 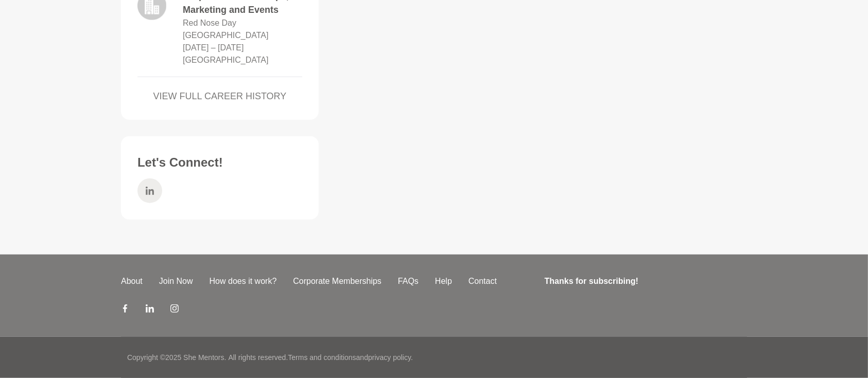 I want to click on a: Help, so click(x=443, y=282).